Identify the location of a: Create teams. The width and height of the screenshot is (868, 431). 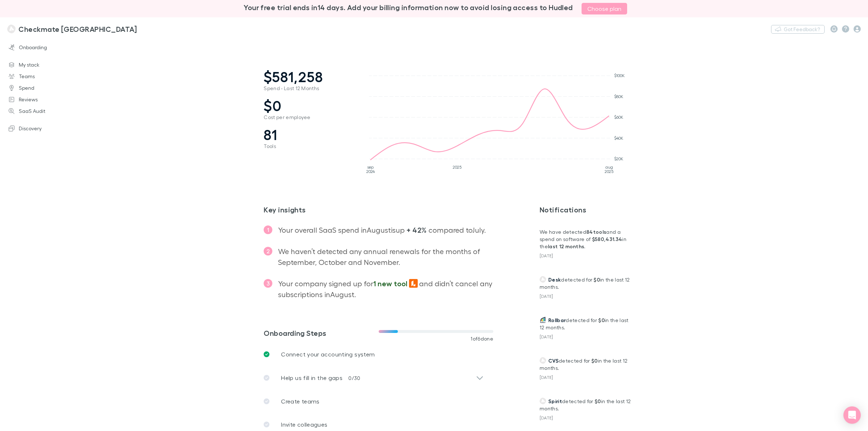
(378, 401).